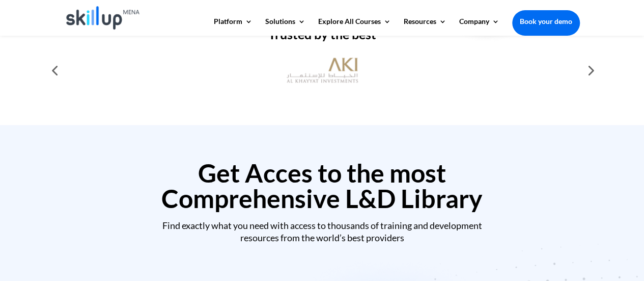 This screenshot has width=644, height=281. Describe the element at coordinates (425, 27) in the screenshot. I see `a: Resources` at that location.